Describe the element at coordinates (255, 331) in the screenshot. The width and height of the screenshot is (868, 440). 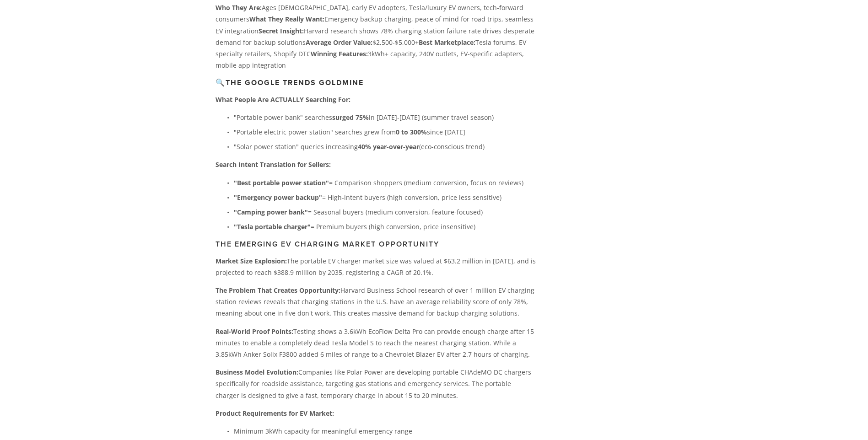
I see `strong: Real-World Proof Points:` at that location.